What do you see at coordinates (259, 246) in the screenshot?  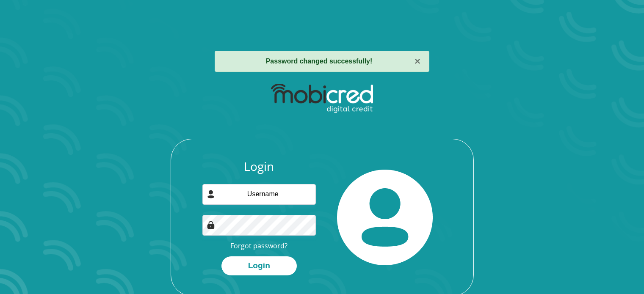 I see `a: Forgot password?` at bounding box center [259, 246].